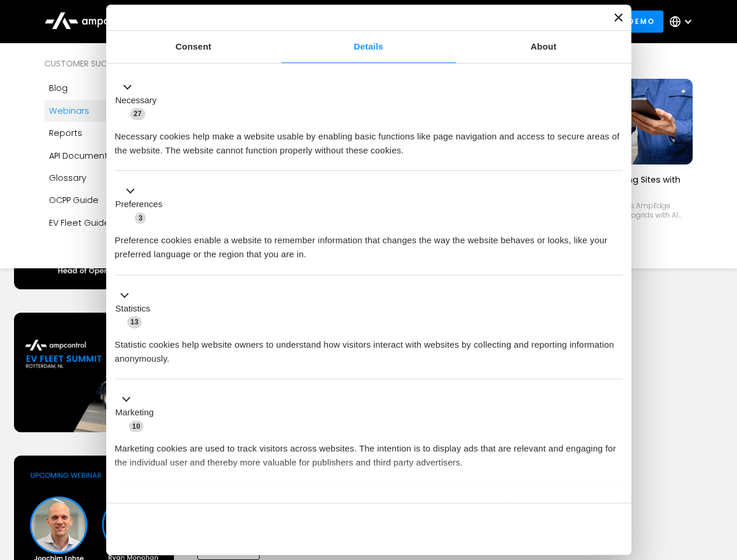 This screenshot has width=737, height=560. I want to click on div: Marketing cookies are used to track visitors across websites. The intention is to display ads tha..., so click(369, 450).